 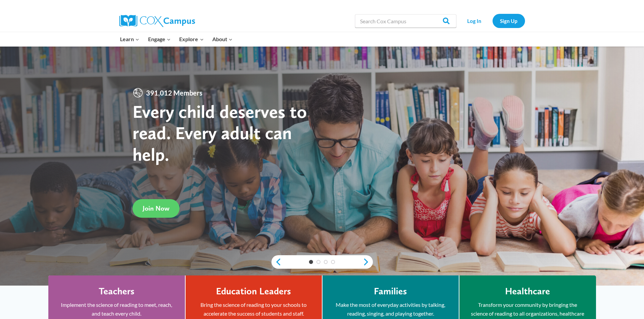 I want to click on h4: Teachers, so click(x=117, y=291).